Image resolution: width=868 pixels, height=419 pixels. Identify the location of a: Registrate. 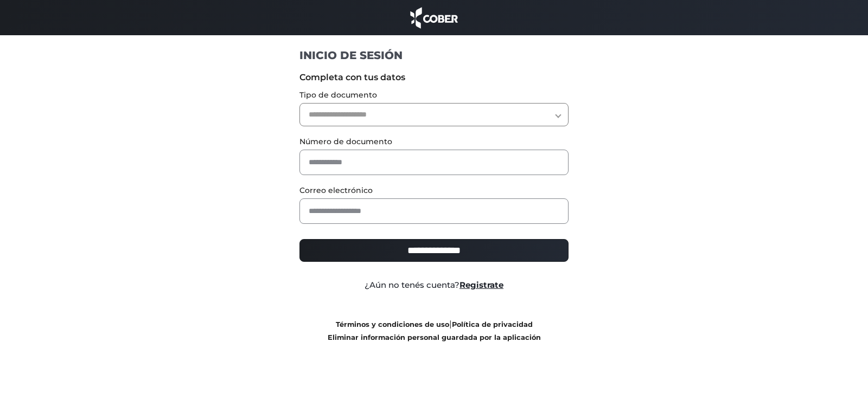
(481, 285).